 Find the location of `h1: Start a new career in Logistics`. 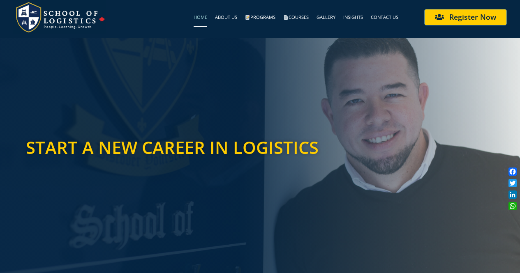

h1: Start a new career in Logistics is located at coordinates (178, 148).